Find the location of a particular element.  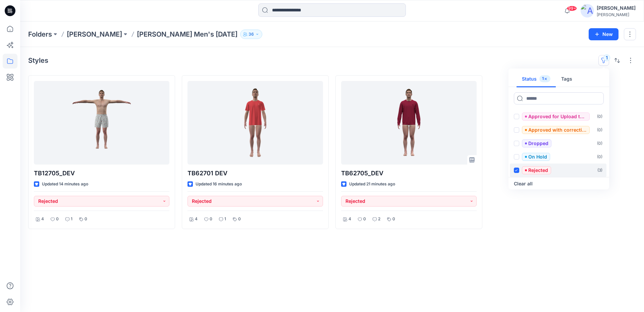

p: TB62701 DEV is located at coordinates (255, 173).